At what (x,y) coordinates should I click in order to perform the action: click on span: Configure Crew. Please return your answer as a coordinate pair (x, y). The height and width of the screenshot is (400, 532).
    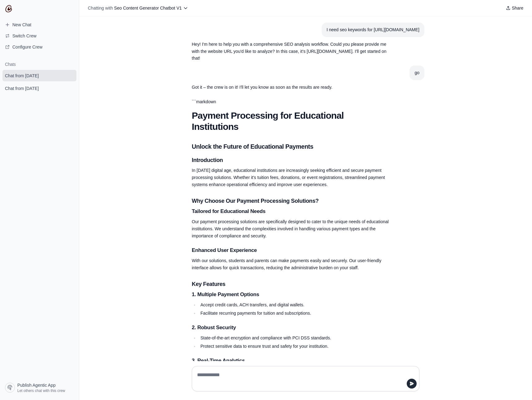
    Looking at the image, I should click on (27, 47).